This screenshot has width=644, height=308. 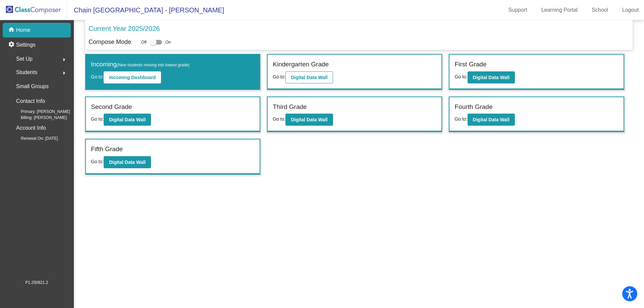 What do you see at coordinates (110, 42) in the screenshot?
I see `p: Compose Mode` at bounding box center [110, 42].